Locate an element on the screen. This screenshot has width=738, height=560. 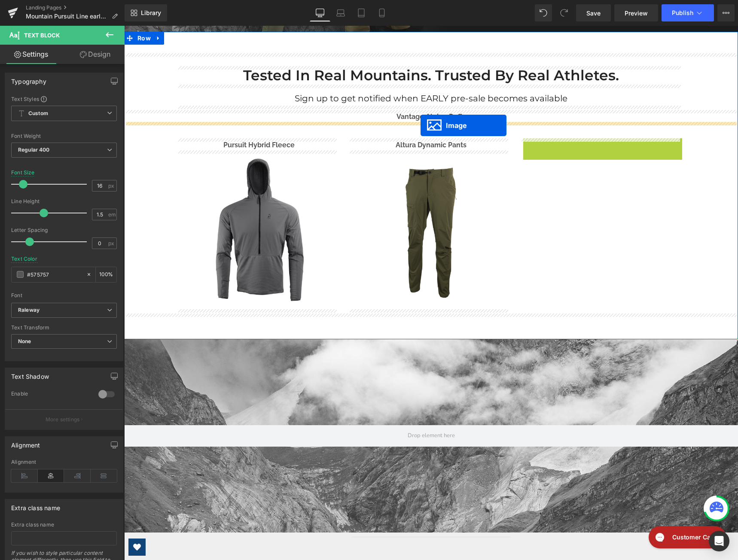
p: More settings is located at coordinates (62, 420).